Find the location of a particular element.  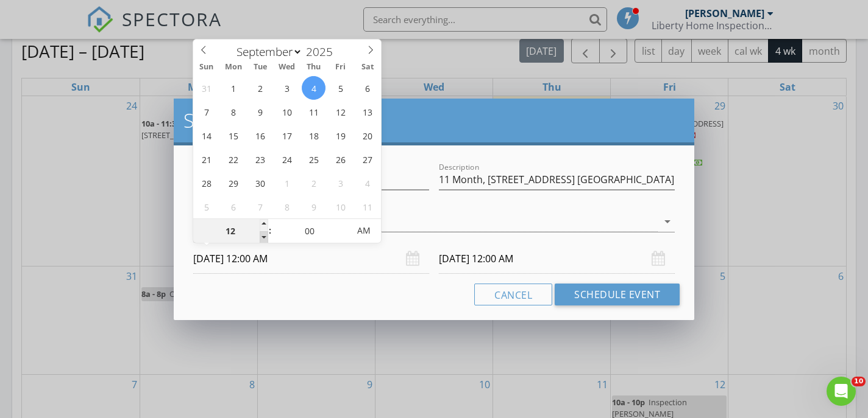

span: September 8, 2025 is located at coordinates (232, 111).